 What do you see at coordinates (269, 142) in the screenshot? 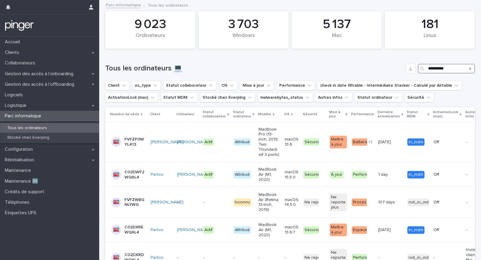
I see `p: MacBook Pro (13-inch, 2019, Two Thunderbolt 3 ports)` at bounding box center [269, 142].